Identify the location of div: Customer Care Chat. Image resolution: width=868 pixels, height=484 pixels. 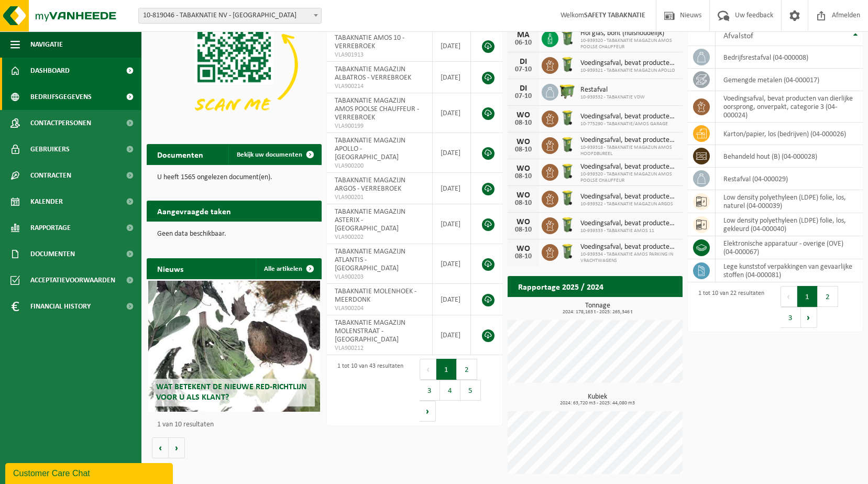
(83, 13).